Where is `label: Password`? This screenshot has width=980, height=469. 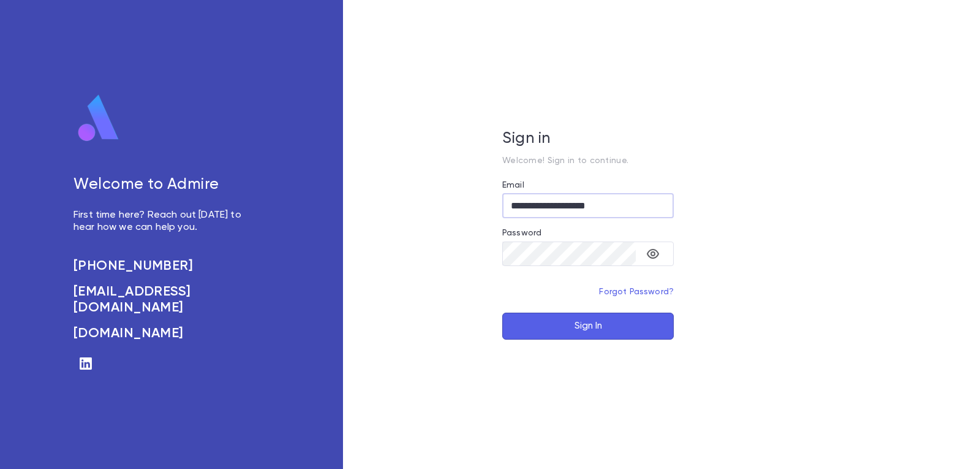 label: Password is located at coordinates (522, 233).